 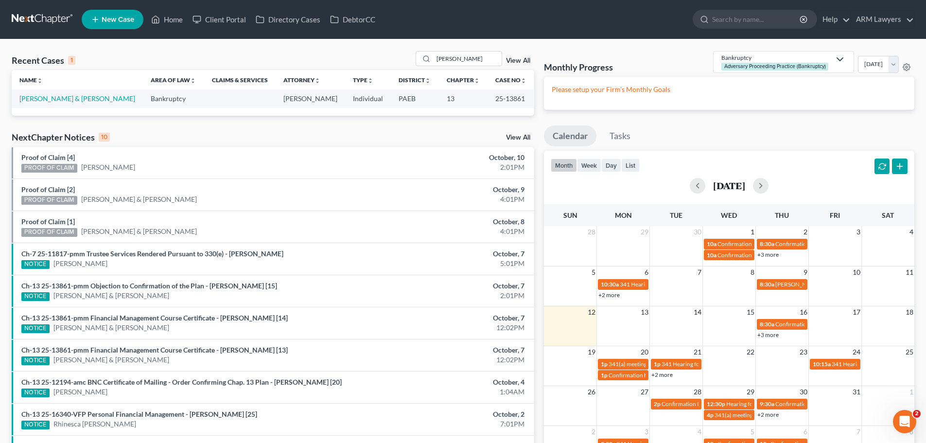 What do you see at coordinates (782, 215) in the screenshot?
I see `span: Thu` at bounding box center [782, 215].